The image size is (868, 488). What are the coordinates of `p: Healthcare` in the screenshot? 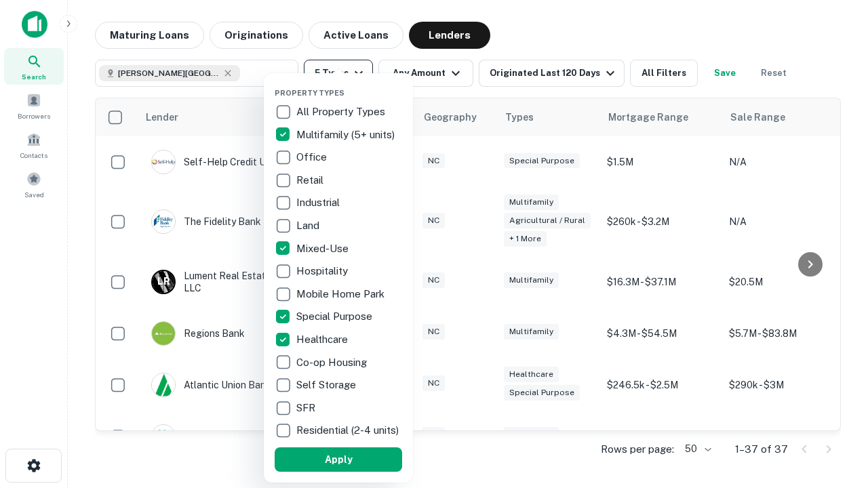 It's located at (323, 340).